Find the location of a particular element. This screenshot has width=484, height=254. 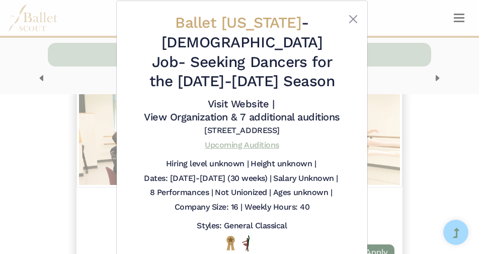

a: Visit Website | is located at coordinates (241, 104).